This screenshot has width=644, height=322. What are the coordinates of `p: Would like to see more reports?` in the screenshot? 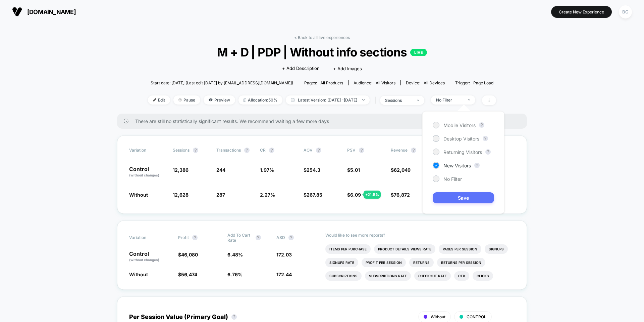 It's located at (420, 235).